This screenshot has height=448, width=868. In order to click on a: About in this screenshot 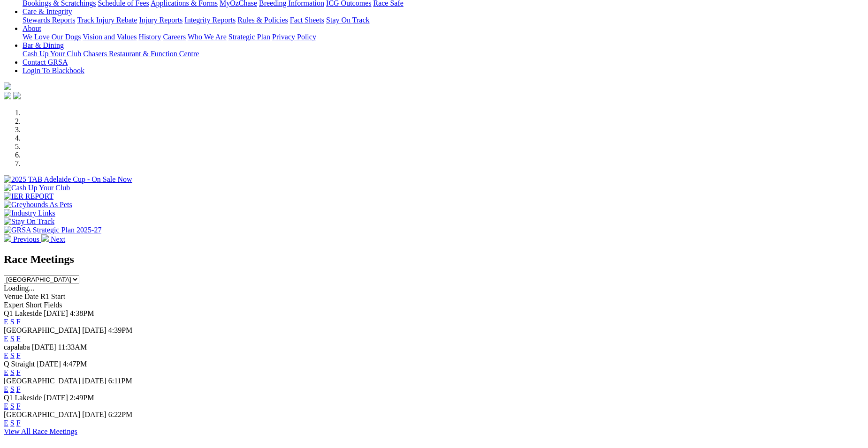, I will do `click(32, 28)`.